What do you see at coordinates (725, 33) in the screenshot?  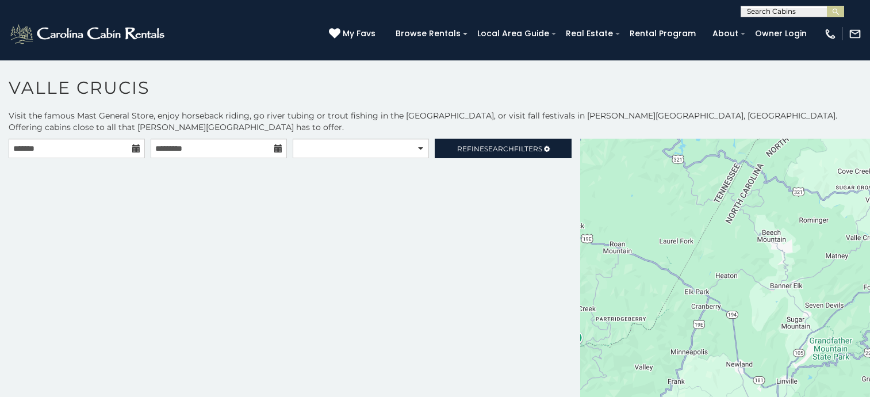 I see `a: About` at bounding box center [725, 33].